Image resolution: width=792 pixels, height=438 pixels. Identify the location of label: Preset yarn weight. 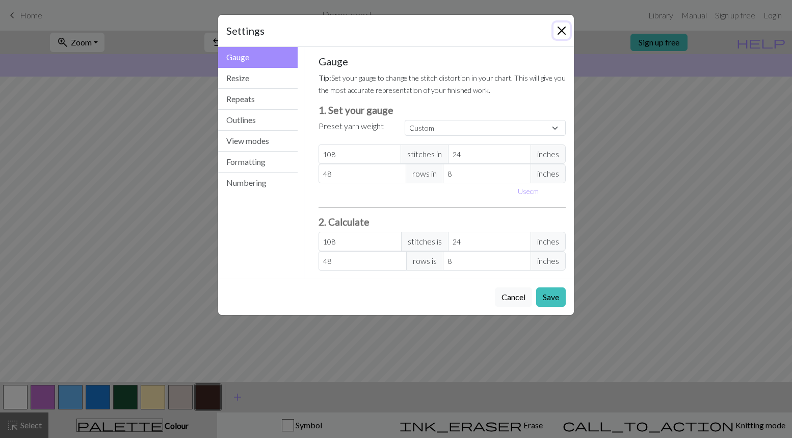
(351, 126).